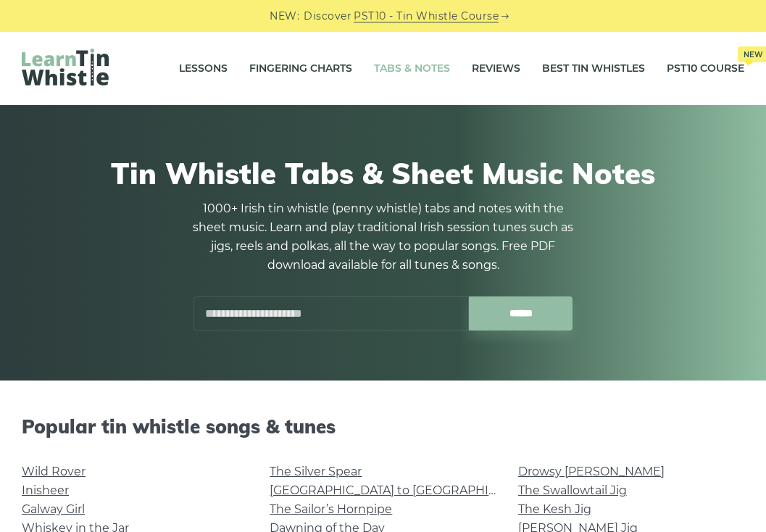 Image resolution: width=766 pixels, height=532 pixels. Describe the element at coordinates (65, 67) in the screenshot. I see `img: LearnTinWhistle.com` at that location.